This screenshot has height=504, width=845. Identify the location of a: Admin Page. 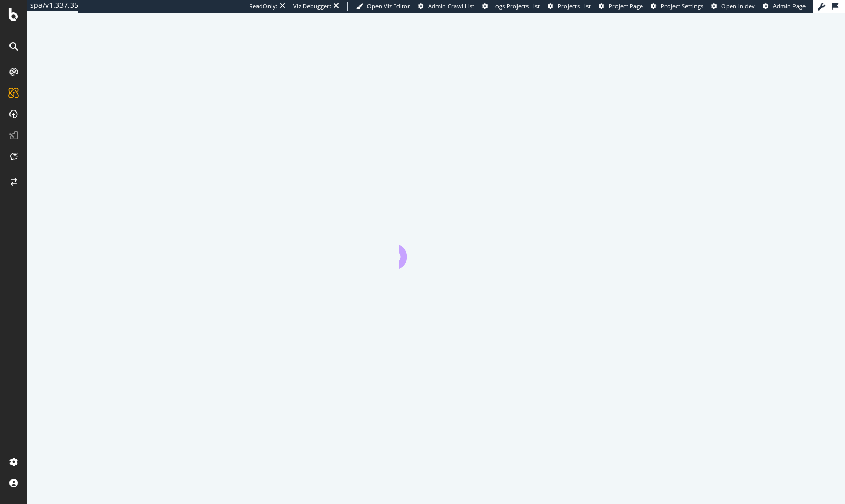
(784, 7).